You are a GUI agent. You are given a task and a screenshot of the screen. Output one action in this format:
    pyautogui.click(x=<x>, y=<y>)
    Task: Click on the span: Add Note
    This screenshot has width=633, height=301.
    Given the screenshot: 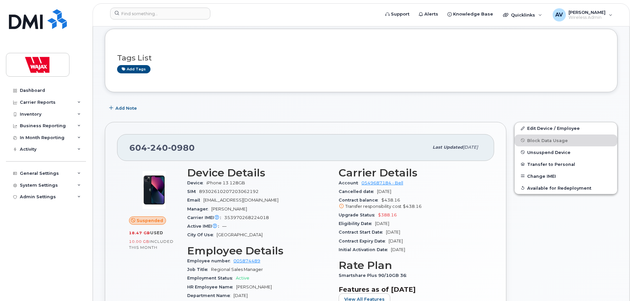 What is the action you would take?
    pyautogui.click(x=126, y=108)
    